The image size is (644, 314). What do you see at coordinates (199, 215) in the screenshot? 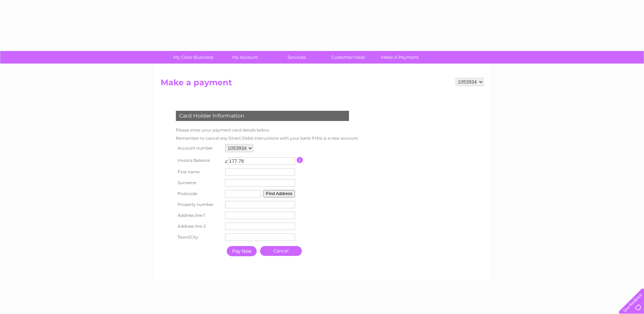
I see `th: Address line 1` at bounding box center [199, 215].